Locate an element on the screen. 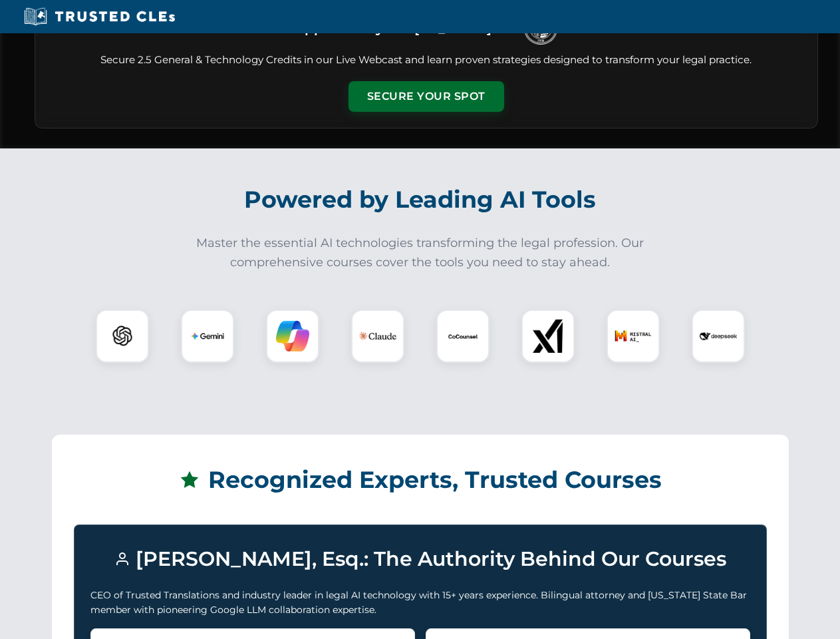 This screenshot has width=840, height=639. img: Copilot Logo is located at coordinates (293, 336).